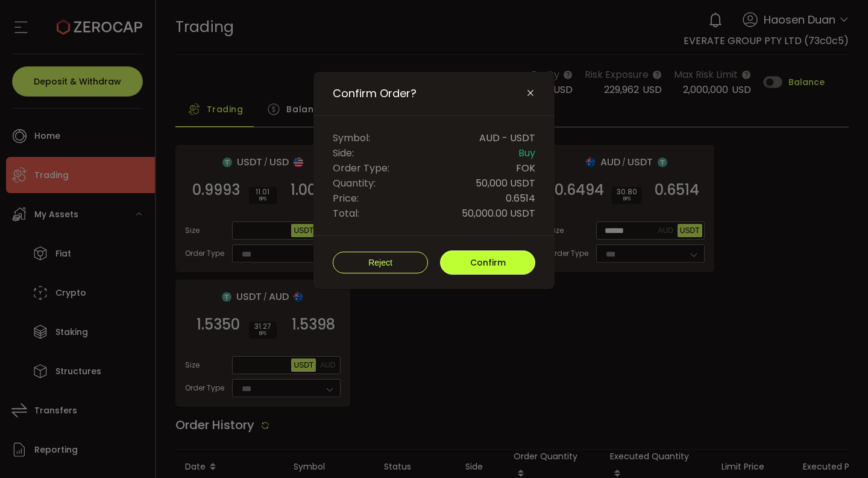  Describe the element at coordinates (346, 198) in the screenshot. I see `span: Price:` at that location.